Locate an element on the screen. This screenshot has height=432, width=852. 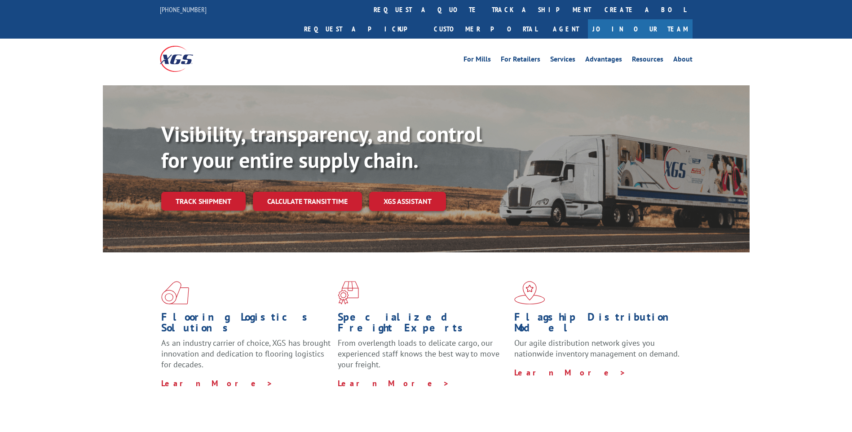
a: Request a pickup is located at coordinates (362, 29).